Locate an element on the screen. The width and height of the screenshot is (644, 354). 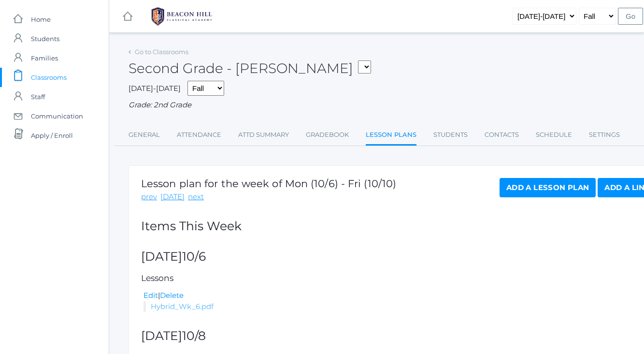
a: prev is located at coordinates (149, 197).